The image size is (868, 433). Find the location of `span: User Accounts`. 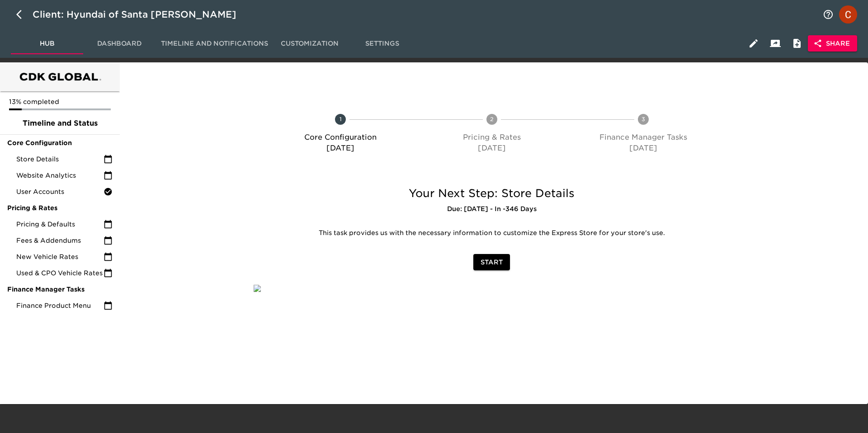

span: User Accounts is located at coordinates (60, 192).